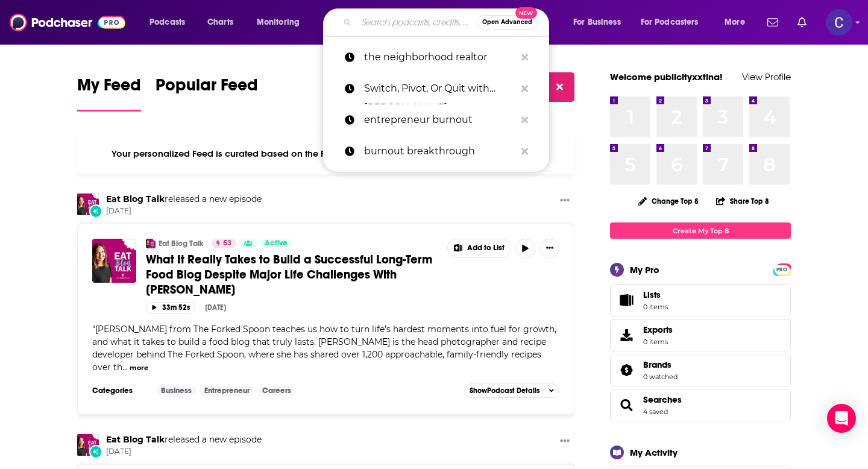  I want to click on a: Show notifications dropdown, so click(772, 23).